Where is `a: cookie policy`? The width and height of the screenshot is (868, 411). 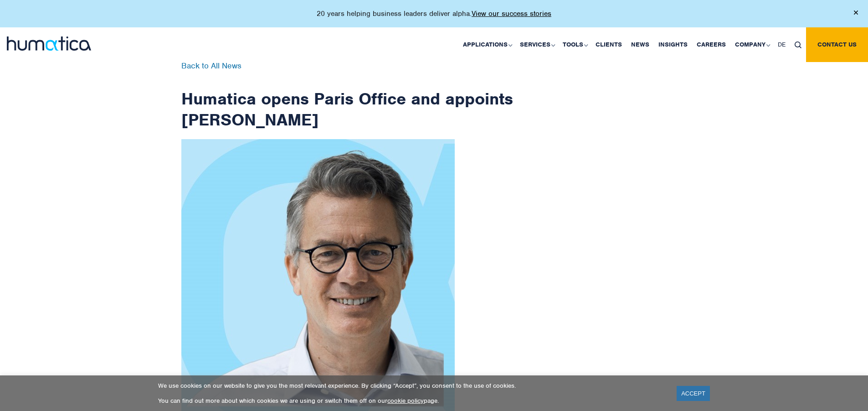
a: cookie policy is located at coordinates (406, 400).